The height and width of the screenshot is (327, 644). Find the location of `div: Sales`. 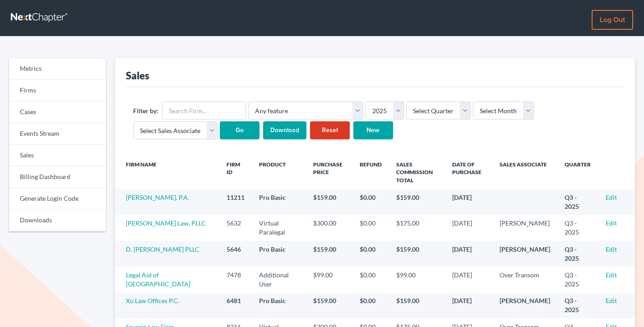

div: Sales is located at coordinates (137, 76).